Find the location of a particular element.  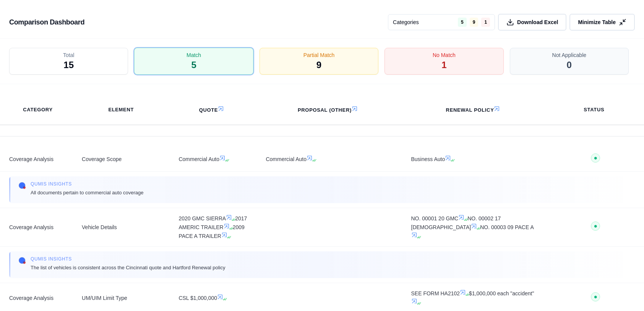

span: 5 is located at coordinates (193, 65).